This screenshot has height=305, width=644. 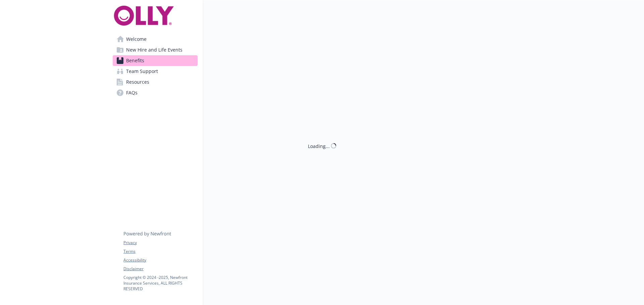 What do you see at coordinates (155, 71) in the screenshot?
I see `a: Team Support` at bounding box center [155, 71].